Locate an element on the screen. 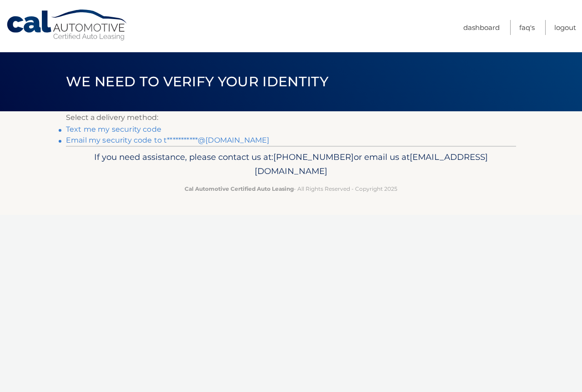 The height and width of the screenshot is (392, 582). p: - All Rights Reserved - Copyright 2025 is located at coordinates (291, 189).